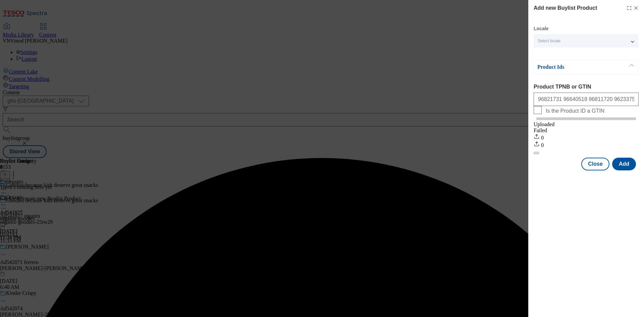 This screenshot has width=644, height=317. What do you see at coordinates (541, 28) in the screenshot?
I see `label: Locale` at bounding box center [541, 28].